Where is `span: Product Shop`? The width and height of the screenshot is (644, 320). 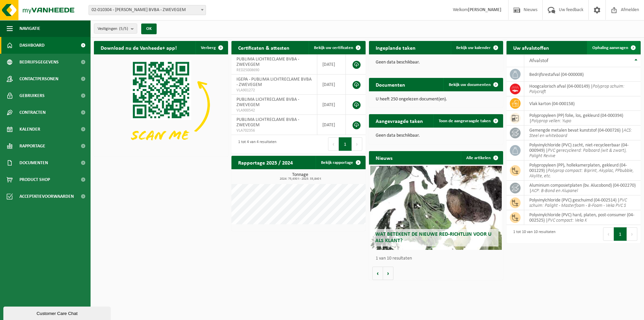
span: Product Shop is located at coordinates (35, 180).